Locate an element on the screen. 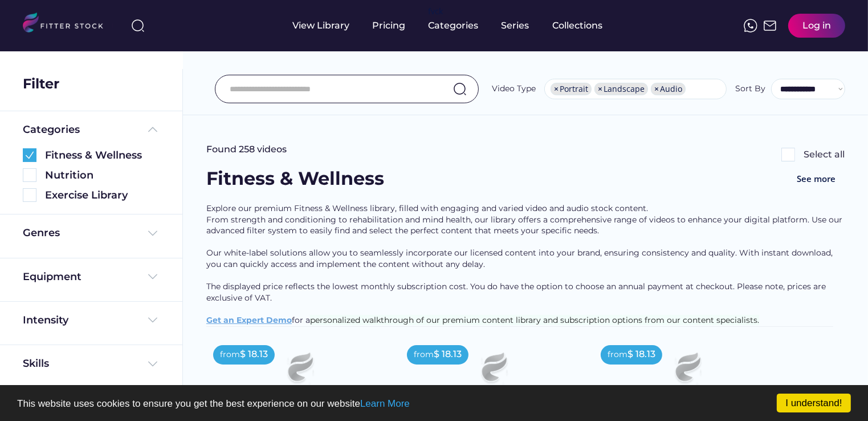 This screenshot has height=421, width=868. span: personalized walkthrough of our premium content library and subscription options from our content... is located at coordinates (535, 320).